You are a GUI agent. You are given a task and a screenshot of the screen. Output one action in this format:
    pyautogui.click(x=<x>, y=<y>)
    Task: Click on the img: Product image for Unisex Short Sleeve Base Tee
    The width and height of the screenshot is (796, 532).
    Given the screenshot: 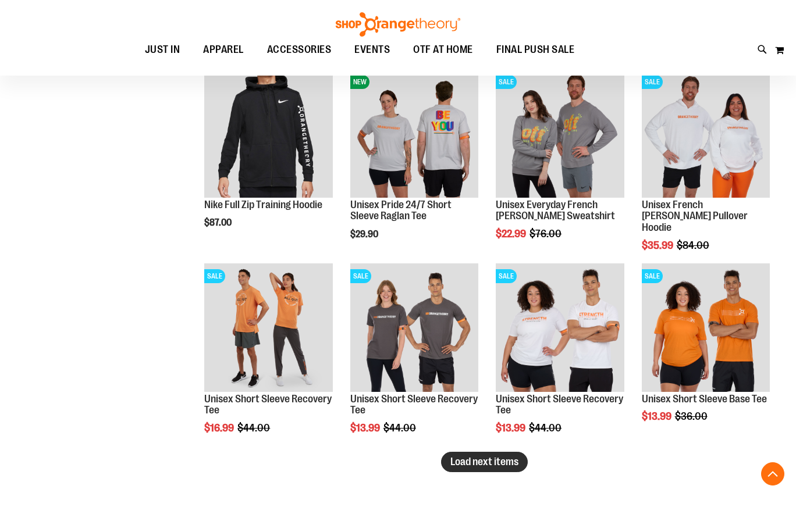 What is the action you would take?
    pyautogui.click(x=706, y=327)
    